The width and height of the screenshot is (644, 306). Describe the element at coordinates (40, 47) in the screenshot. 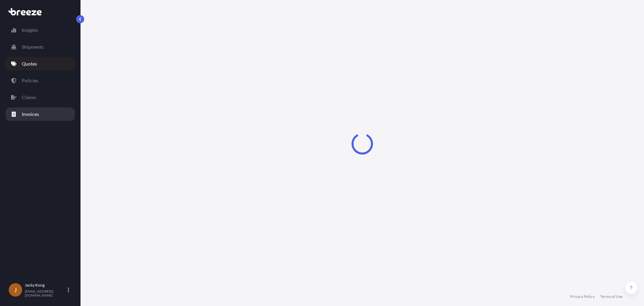

I see `a: Shipments` at that location.